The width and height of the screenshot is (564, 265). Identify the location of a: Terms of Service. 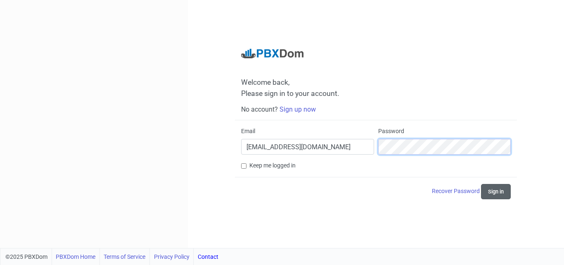
(124, 256).